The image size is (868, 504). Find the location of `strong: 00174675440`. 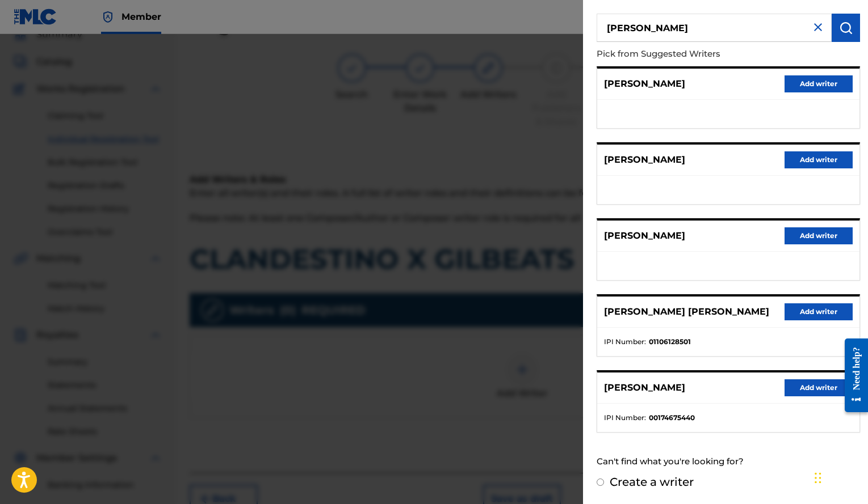

strong: 00174675440 is located at coordinates (672, 418).